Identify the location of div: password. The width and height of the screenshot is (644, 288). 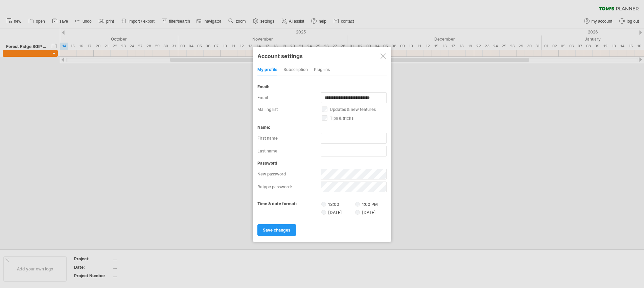
(322, 163).